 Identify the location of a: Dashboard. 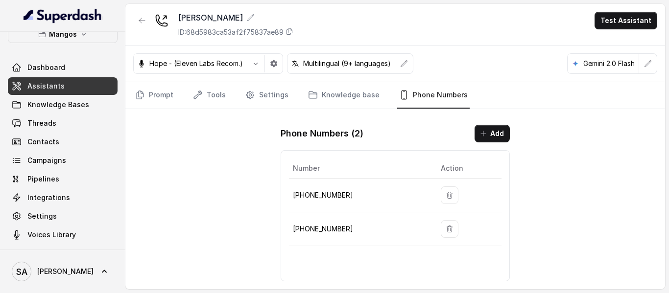
(63, 68).